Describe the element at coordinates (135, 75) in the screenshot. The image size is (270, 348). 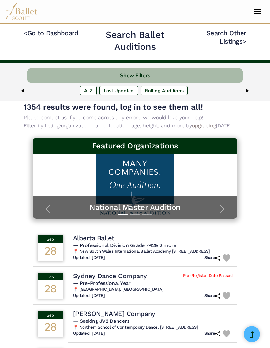
I see `button: Show Filters` at that location.